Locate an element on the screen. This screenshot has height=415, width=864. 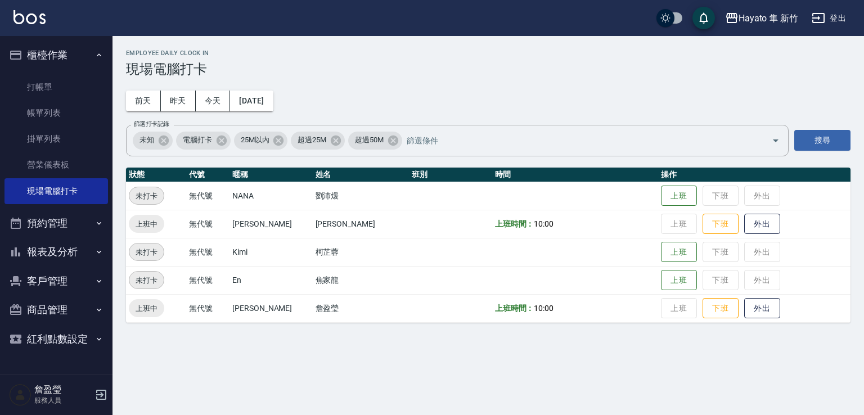
div: 未知 is located at coordinates (152, 141).